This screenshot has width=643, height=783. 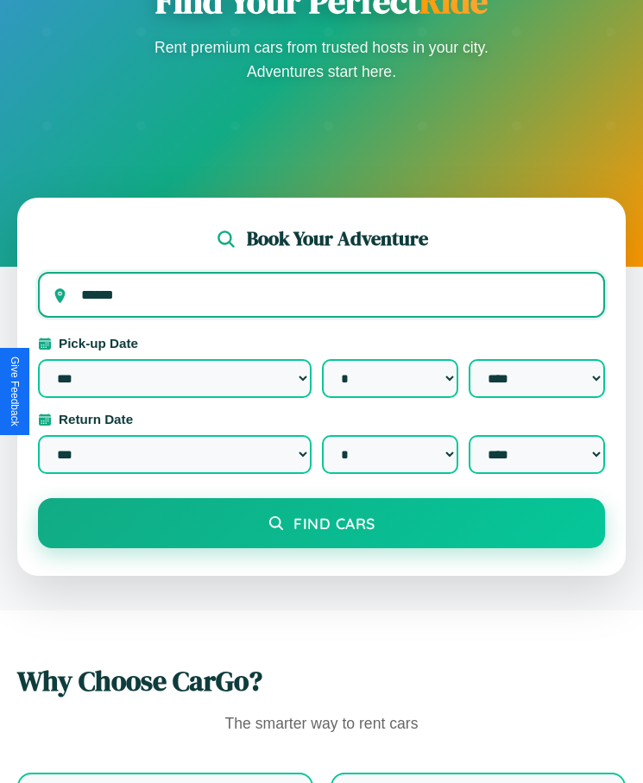 What do you see at coordinates (321, 343) in the screenshot?
I see `label: Pick-up Date` at bounding box center [321, 343].